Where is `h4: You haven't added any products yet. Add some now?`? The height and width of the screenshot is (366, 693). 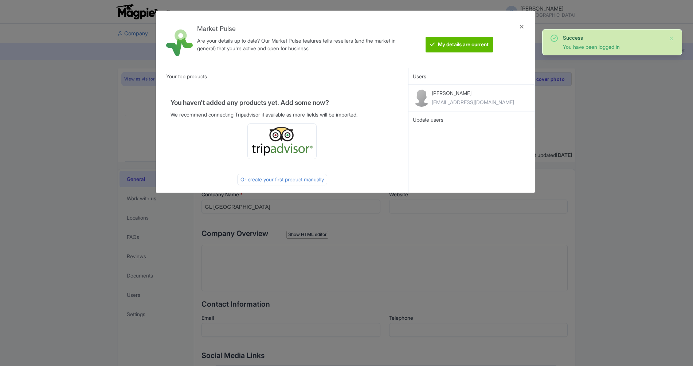
h4: You haven't added any products yet. Add some now? is located at coordinates (282, 103).